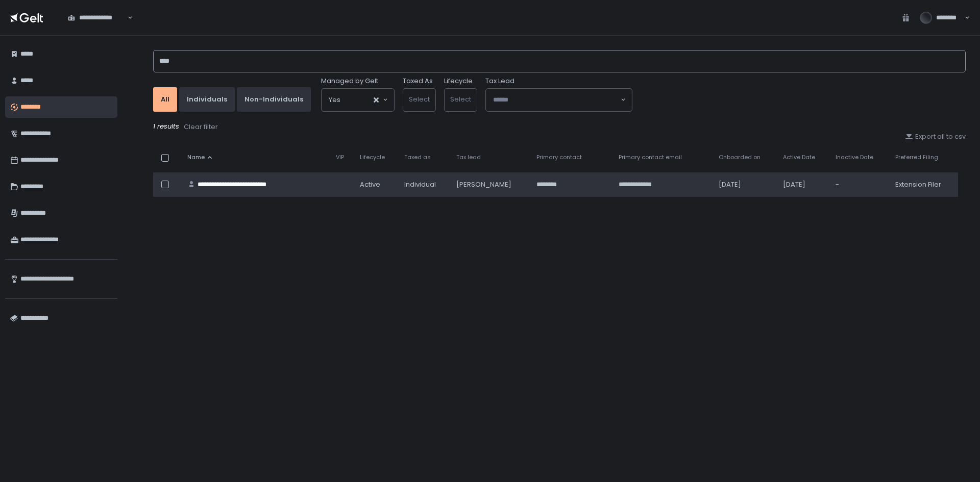 The image size is (980, 482). I want to click on span: Onboarded on, so click(740, 157).